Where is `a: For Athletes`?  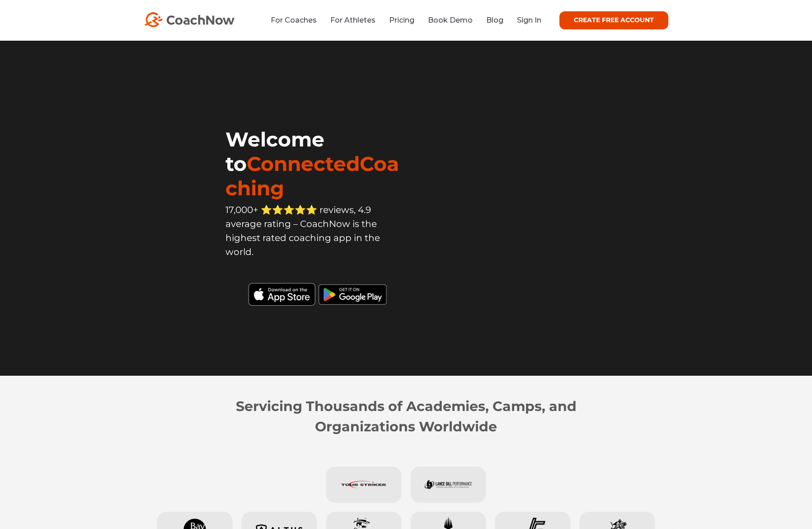 a: For Athletes is located at coordinates (353, 20).